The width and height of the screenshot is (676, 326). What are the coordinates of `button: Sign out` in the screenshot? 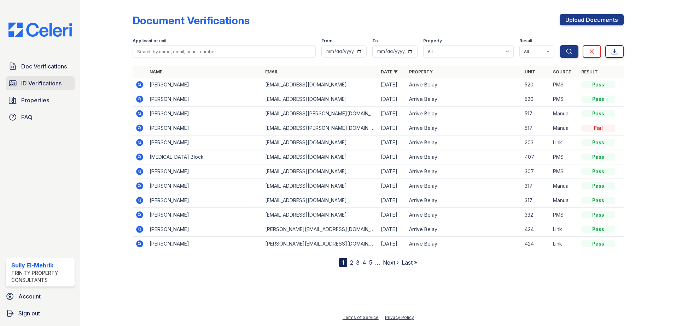 It's located at (40, 314).